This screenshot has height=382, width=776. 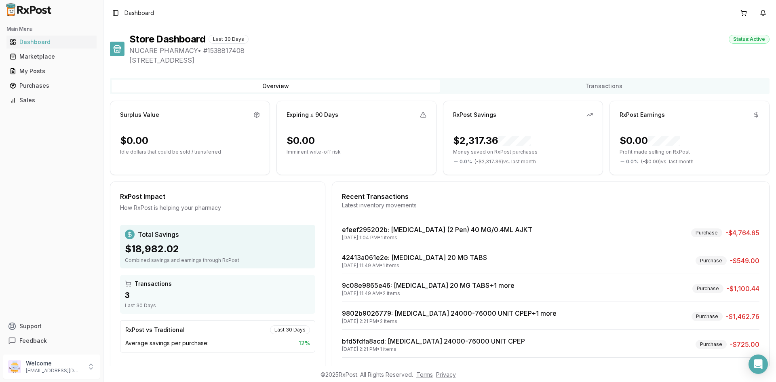 I want to click on div: Expiring ≤ 90 Days, so click(x=313, y=115).